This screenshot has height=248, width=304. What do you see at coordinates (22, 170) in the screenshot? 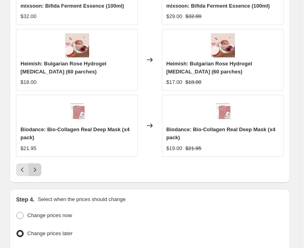
I see `button: Previous` at bounding box center [22, 170].